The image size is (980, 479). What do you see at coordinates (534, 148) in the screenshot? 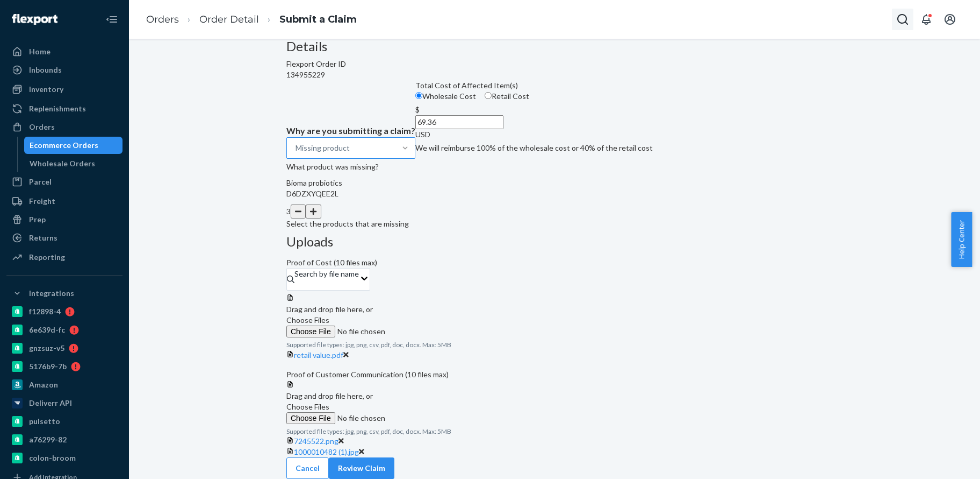
I see `p: We will reimburse 100% of the wholesale cost or 40% of the retail cost` at bounding box center [534, 148].